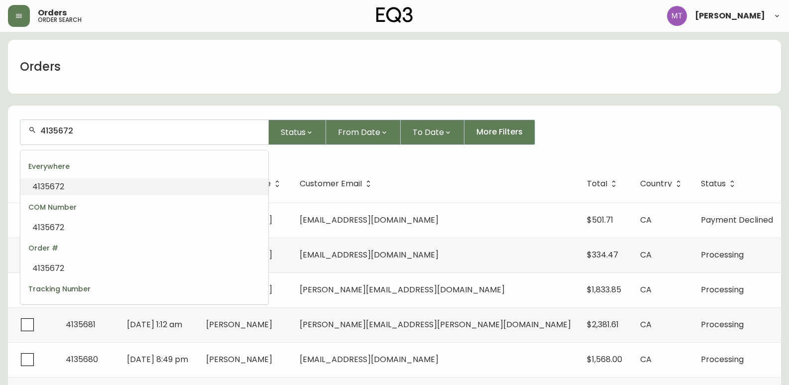 This screenshot has width=789, height=385. Describe the element at coordinates (297, 132) in the screenshot. I see `button: Status` at that location.